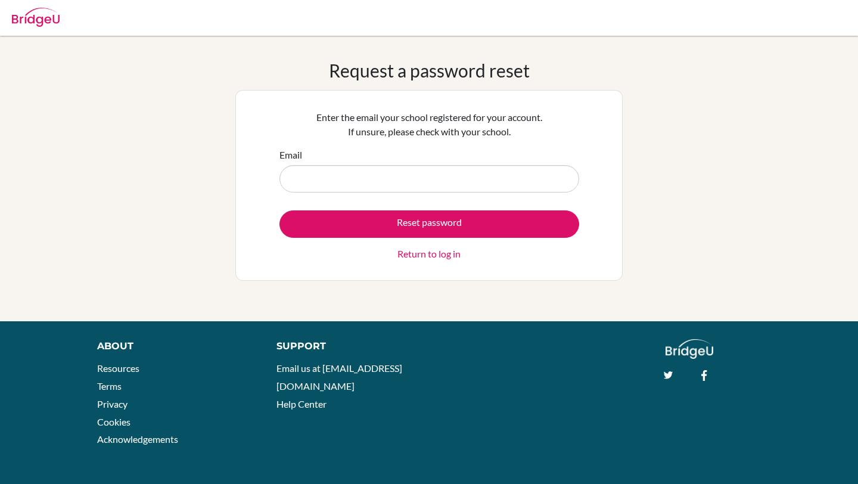 This screenshot has width=858, height=484. I want to click on img: Bridge-U, so click(36, 17).